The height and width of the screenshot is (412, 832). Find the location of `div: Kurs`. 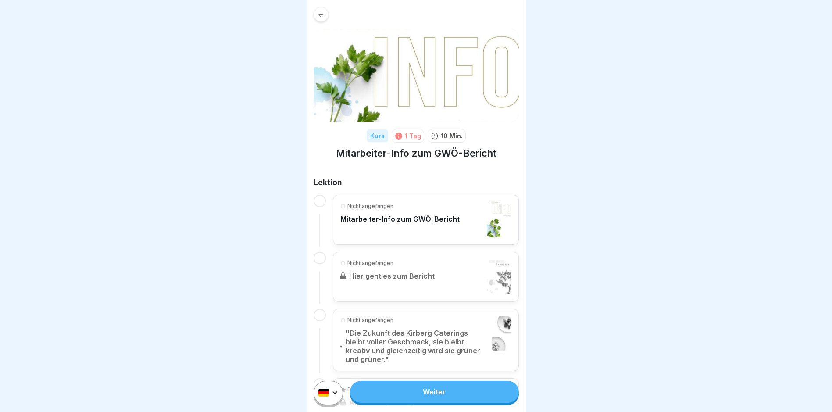

div: Kurs is located at coordinates (377, 135).